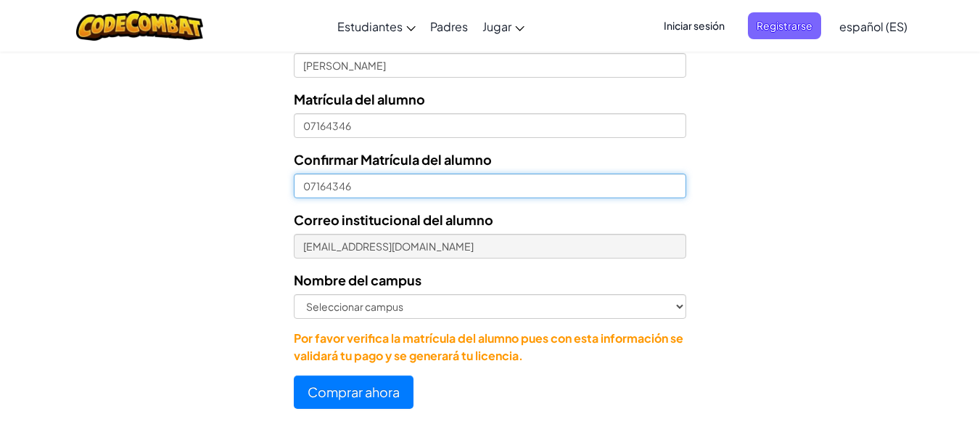  I want to click on img: CodeCombat logo, so click(139, 26).